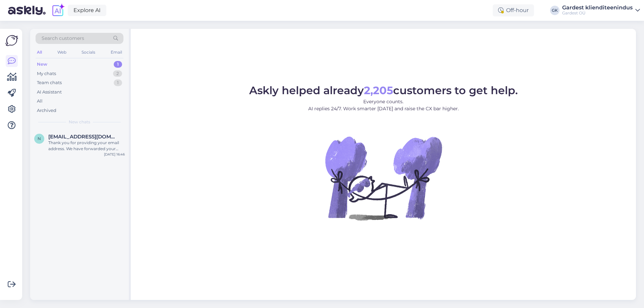  Describe the element at coordinates (601, 11) in the screenshot. I see `a: Gardest klienditeenindusGardest OÜ` at that location.